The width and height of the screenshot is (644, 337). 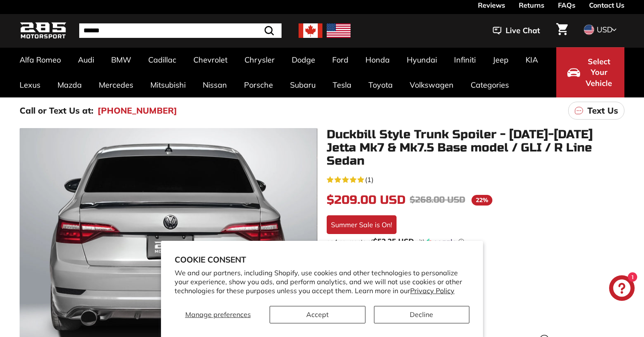 I want to click on button: Live Chat, so click(x=516, y=30).